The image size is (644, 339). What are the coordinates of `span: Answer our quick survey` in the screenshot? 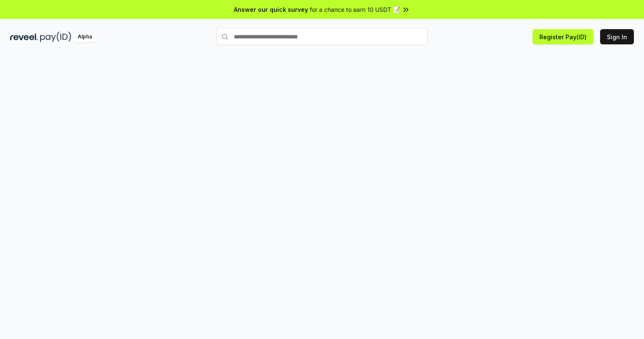 It's located at (270, 9).